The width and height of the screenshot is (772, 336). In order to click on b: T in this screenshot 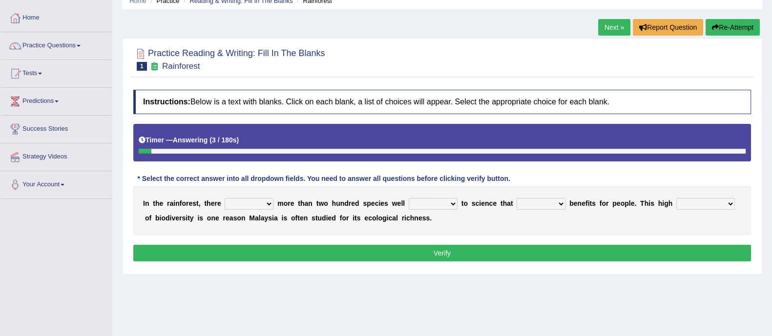, I will do `click(642, 204)`.